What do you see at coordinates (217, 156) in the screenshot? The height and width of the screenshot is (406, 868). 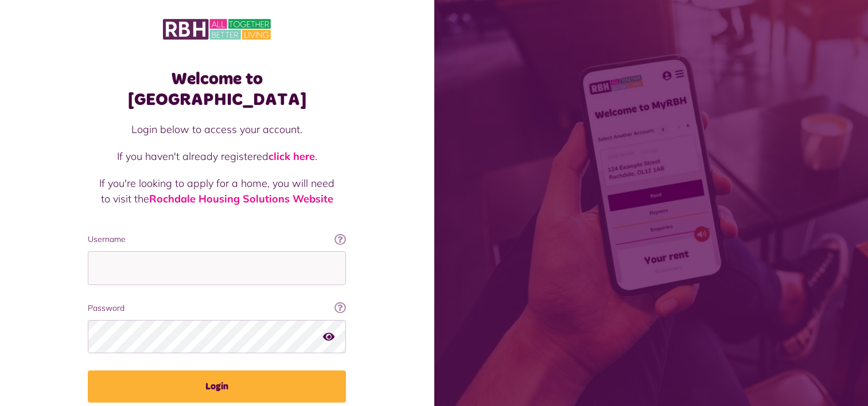 I see `p: If you haven't already registered .` at bounding box center [217, 156].